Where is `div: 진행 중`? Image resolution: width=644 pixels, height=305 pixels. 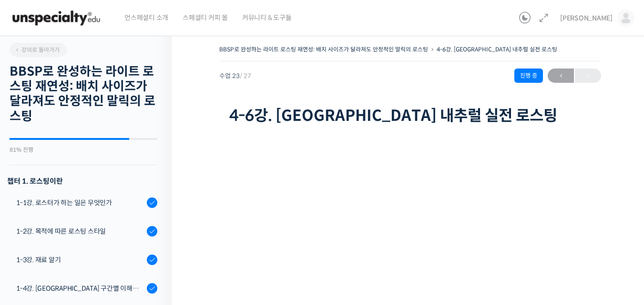 div: 진행 중 is located at coordinates (529, 76).